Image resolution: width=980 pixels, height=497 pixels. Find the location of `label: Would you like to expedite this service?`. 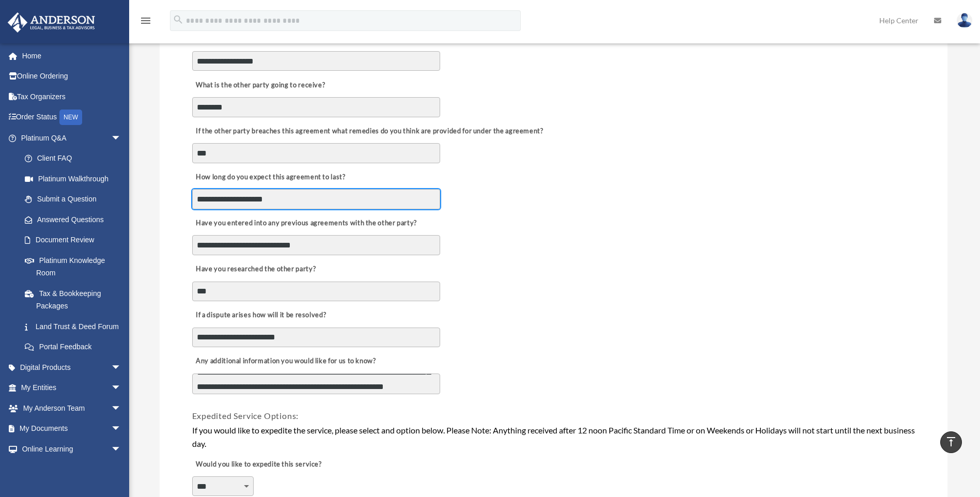

label: Would you like to expedite this service? is located at coordinates (258, 465).